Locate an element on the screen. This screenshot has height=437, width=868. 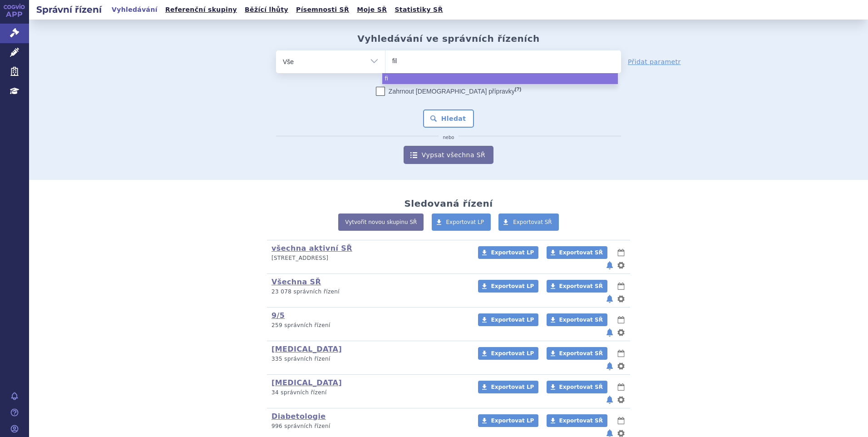
button: Hledat is located at coordinates (449, 119).